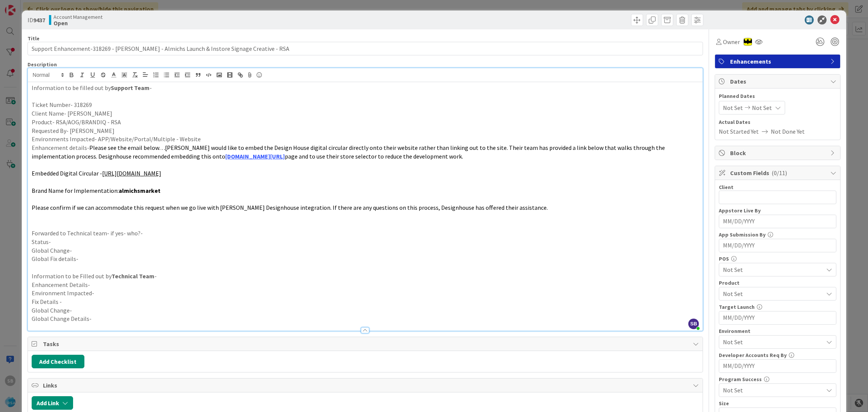 This screenshot has width=868, height=412. Describe the element at coordinates (139, 190) in the screenshot. I see `strong: almichsmarket` at that location.